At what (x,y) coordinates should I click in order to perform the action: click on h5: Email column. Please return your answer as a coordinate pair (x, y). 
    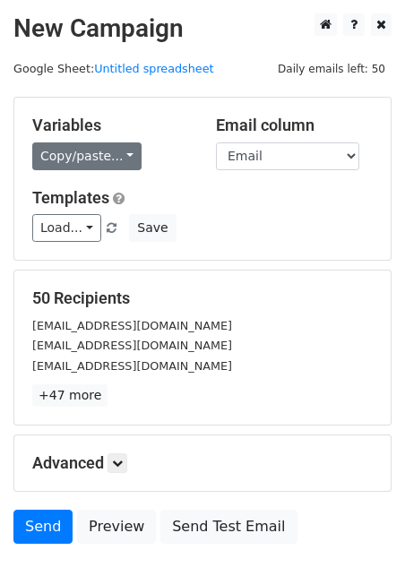
    Looking at the image, I should click on (294, 125).